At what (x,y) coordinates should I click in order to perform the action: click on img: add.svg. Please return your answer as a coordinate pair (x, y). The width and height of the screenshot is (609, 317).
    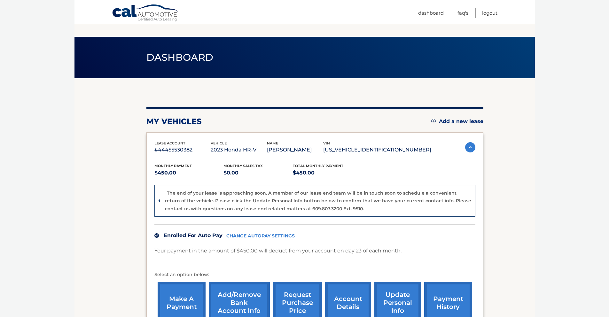
    Looking at the image, I should click on (434, 121).